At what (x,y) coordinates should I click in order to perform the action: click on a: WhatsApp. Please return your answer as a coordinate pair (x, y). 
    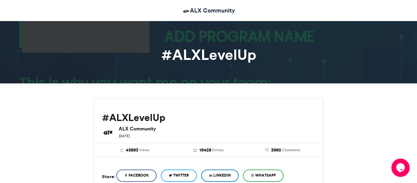
    Looking at the image, I should click on (263, 176).